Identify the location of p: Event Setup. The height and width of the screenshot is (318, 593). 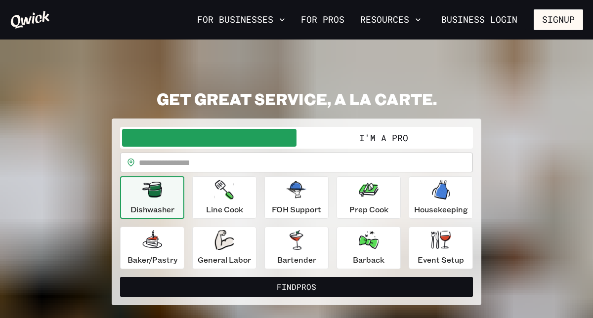
(441, 260).